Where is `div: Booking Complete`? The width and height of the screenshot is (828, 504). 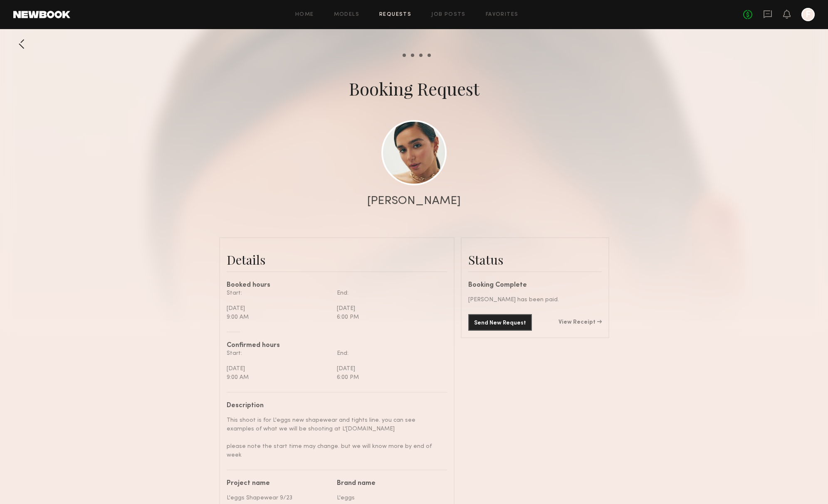 div: Booking Complete is located at coordinates (535, 285).